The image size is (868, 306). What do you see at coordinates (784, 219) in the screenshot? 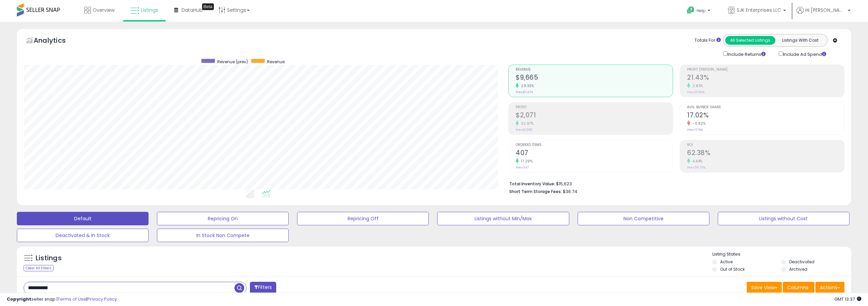
I see `button: Listings without Cost` at bounding box center [784, 219].